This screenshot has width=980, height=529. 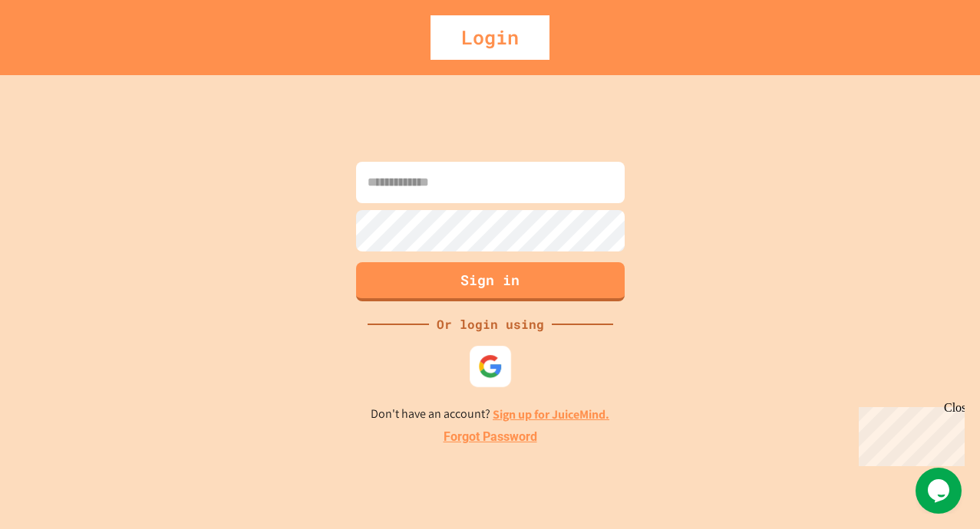 I want to click on p: Don't have an account?, so click(x=490, y=414).